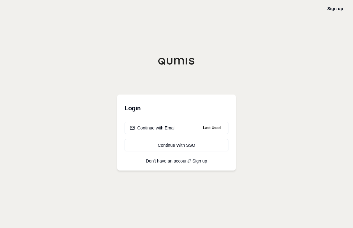  What do you see at coordinates (177, 61) in the screenshot?
I see `img: Qumis` at bounding box center [177, 61].